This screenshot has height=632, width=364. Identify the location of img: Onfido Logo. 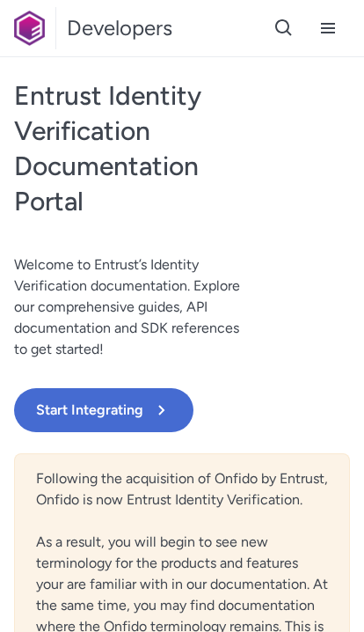
(29, 28).